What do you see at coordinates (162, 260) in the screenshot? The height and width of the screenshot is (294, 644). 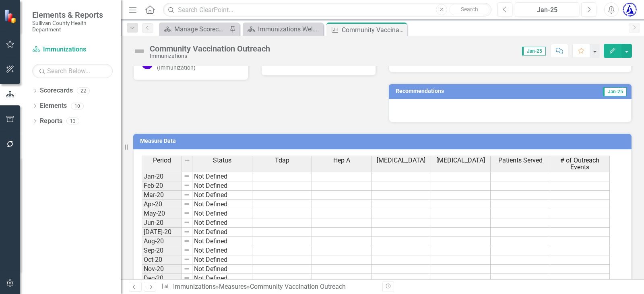 I see `td: Oct-20` at bounding box center [162, 260].